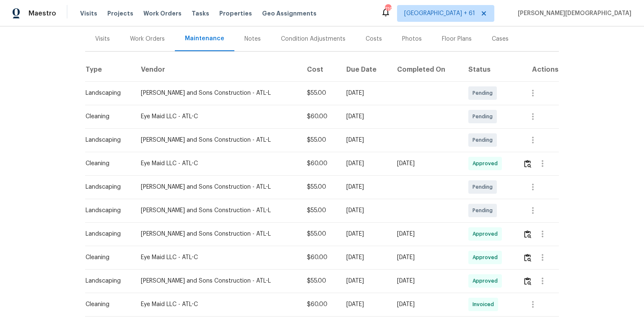 This screenshot has height=317, width=644. What do you see at coordinates (162, 13) in the screenshot?
I see `span: Work Orders` at bounding box center [162, 13].